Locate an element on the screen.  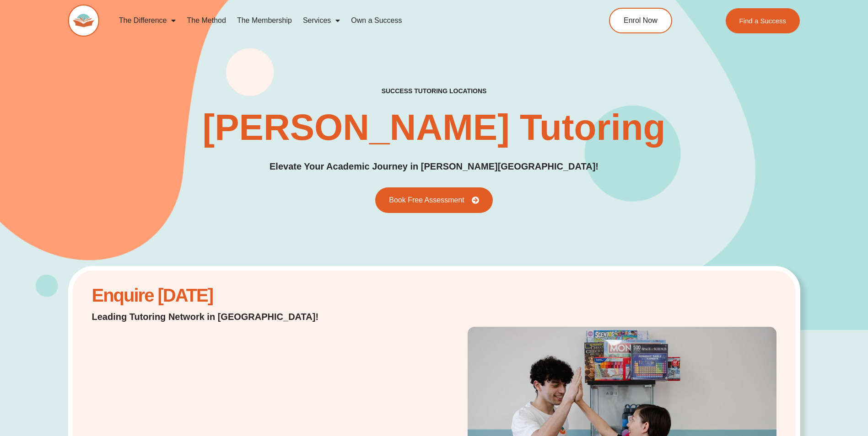
span: Book Free Assessment is located at coordinates (426, 201).